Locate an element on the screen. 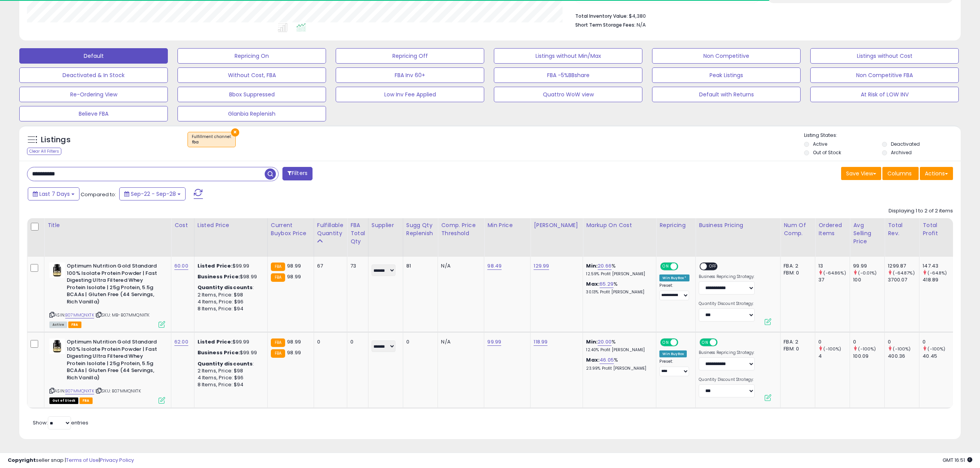 The width and height of the screenshot is (980, 468). button: Last 7 Days is located at coordinates (54, 194).